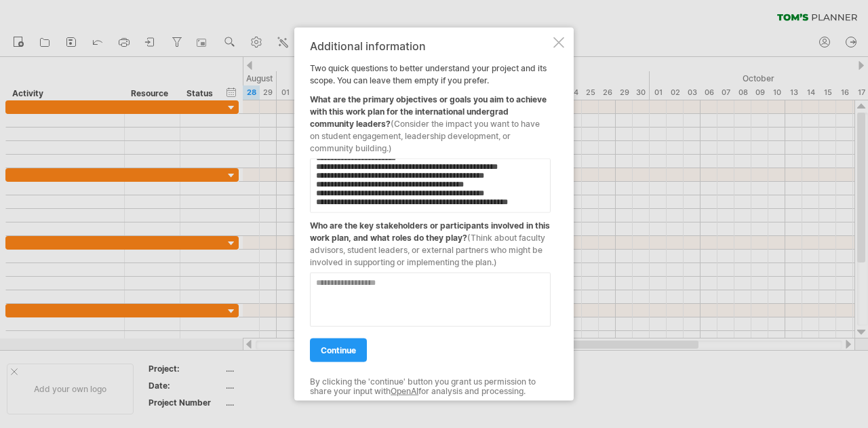 Image resolution: width=868 pixels, height=428 pixels. I want to click on span: (Think about faculty advisors, student leaders, or external partners who might be involved in sup..., so click(427, 249).